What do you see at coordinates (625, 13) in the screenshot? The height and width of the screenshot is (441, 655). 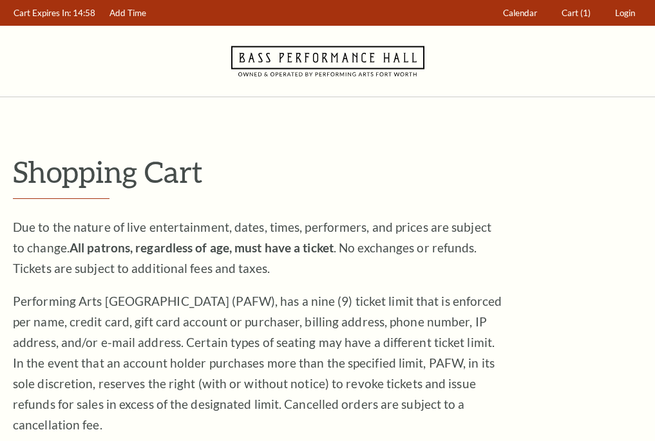 I see `span: Login` at bounding box center [625, 13].